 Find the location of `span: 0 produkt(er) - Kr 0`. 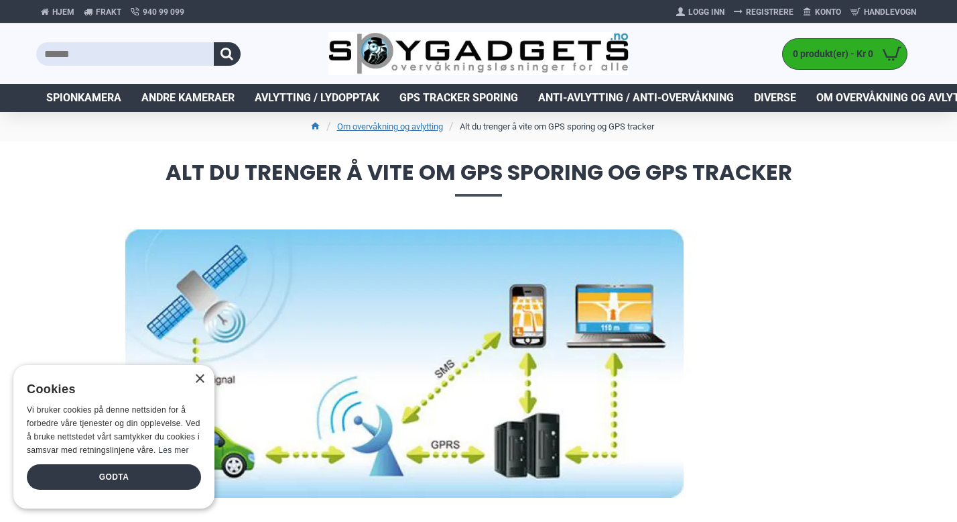

span: 0 produkt(er) - Kr 0 is located at coordinates (830, 54).